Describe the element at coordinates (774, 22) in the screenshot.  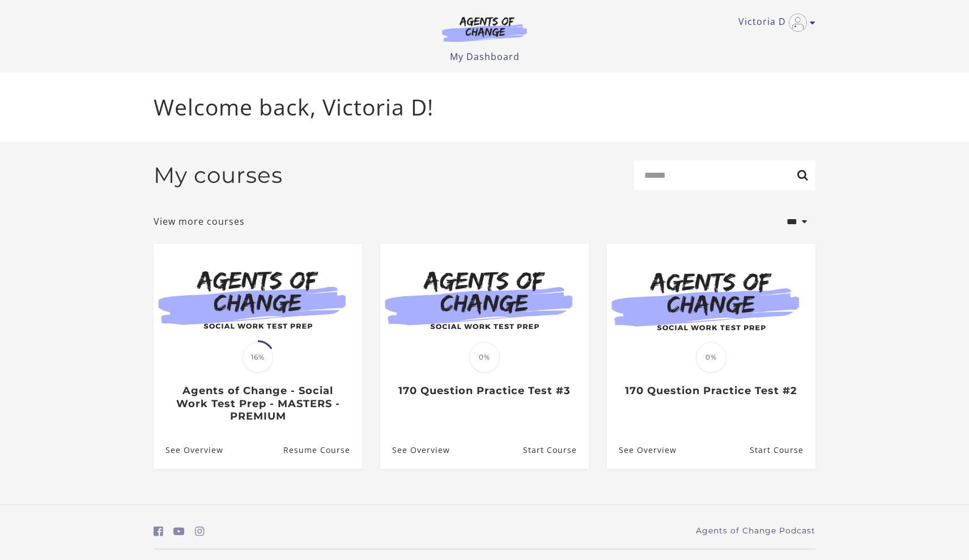
I see `a: Toggle menu` at that location.